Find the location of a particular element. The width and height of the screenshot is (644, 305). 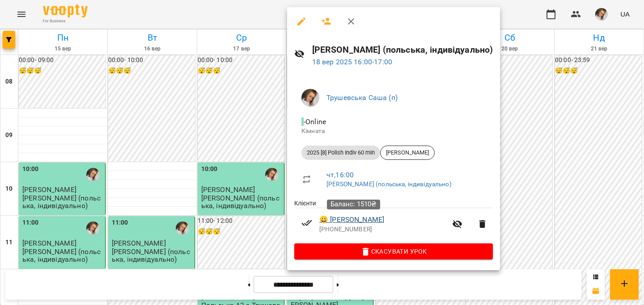

span: Скасувати Урок is located at coordinates (394, 252).